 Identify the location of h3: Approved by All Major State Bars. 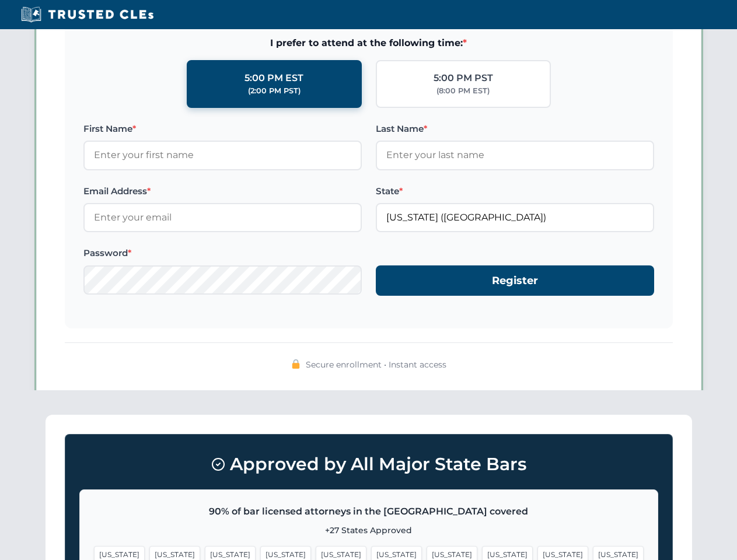
(368, 464).